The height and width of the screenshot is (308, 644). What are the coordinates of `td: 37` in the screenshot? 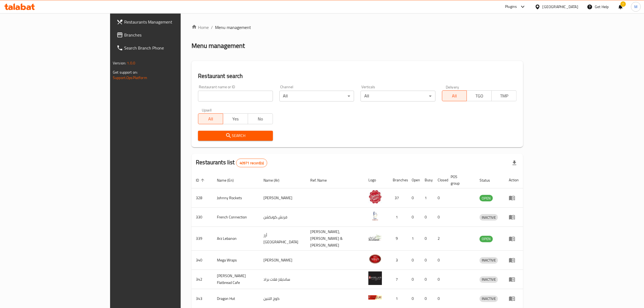 It's located at (398, 198).